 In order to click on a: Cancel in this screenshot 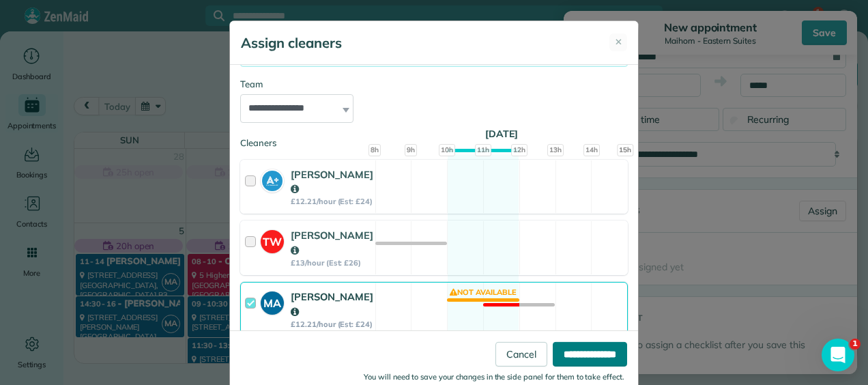, I will do `click(522, 354)`.